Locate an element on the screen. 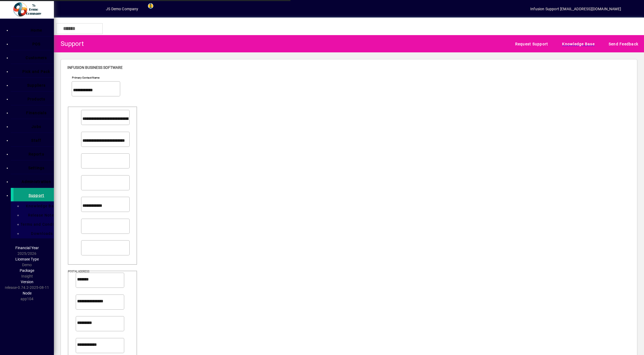  button: Knowledge Base is located at coordinates (577, 44).